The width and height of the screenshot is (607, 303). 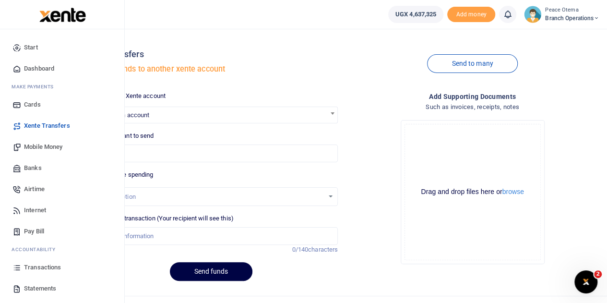 What do you see at coordinates (62, 147) in the screenshot?
I see `a: Mobile Money` at bounding box center [62, 147].